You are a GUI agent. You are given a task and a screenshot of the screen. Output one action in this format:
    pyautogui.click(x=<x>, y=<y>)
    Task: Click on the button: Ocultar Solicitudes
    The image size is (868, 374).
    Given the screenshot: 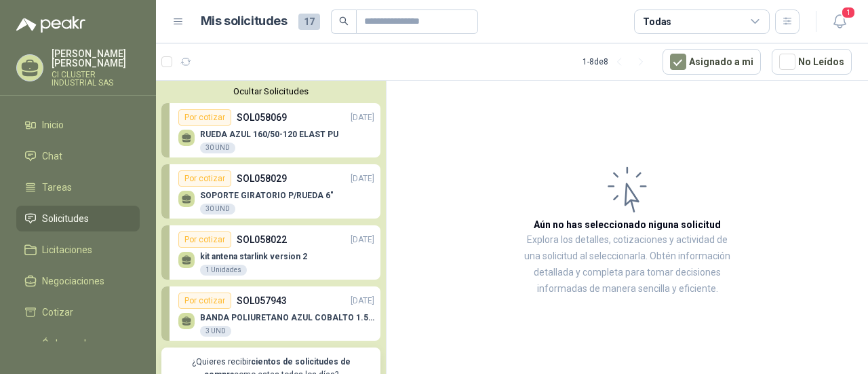 What is the action you would take?
    pyautogui.click(x=271, y=91)
    